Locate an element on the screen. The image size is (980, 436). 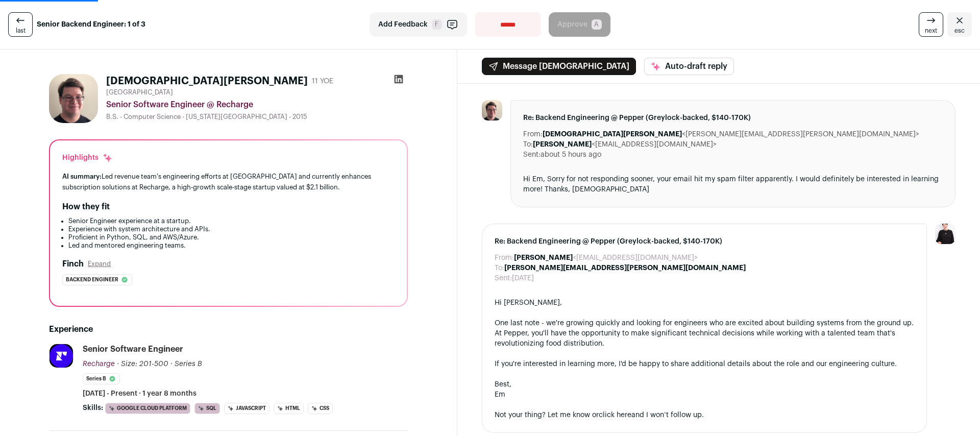
button: Add Feedback F is located at coordinates (418, 25).